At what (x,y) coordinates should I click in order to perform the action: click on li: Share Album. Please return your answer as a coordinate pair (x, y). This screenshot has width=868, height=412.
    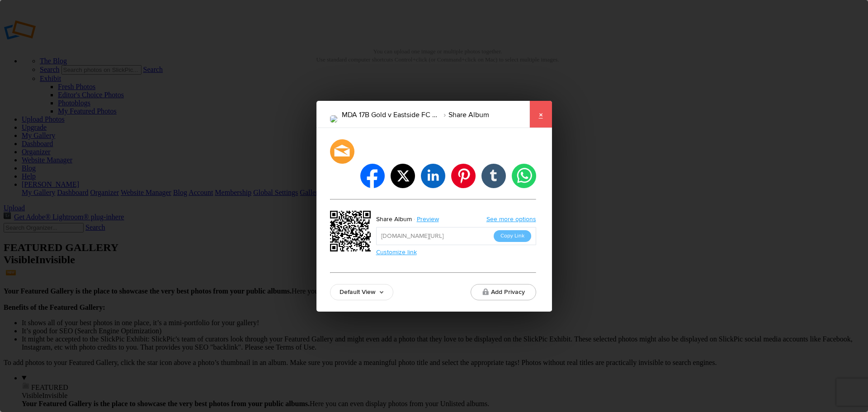
    Looking at the image, I should click on (464, 115).